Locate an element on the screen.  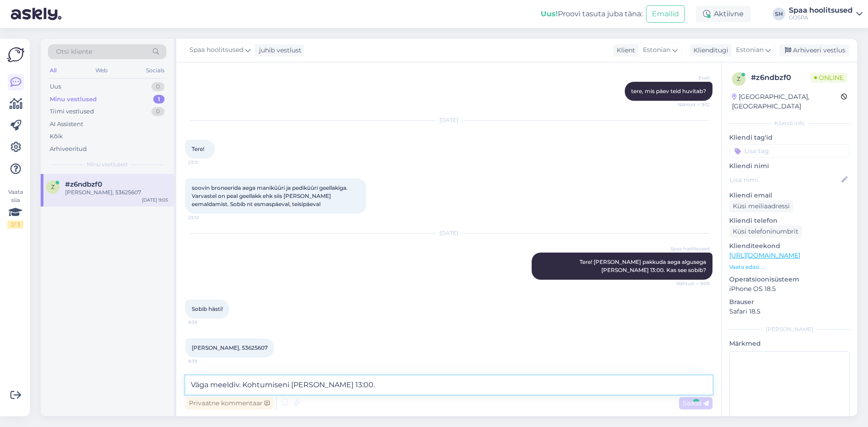
p: Märkmed is located at coordinates (789, 344).